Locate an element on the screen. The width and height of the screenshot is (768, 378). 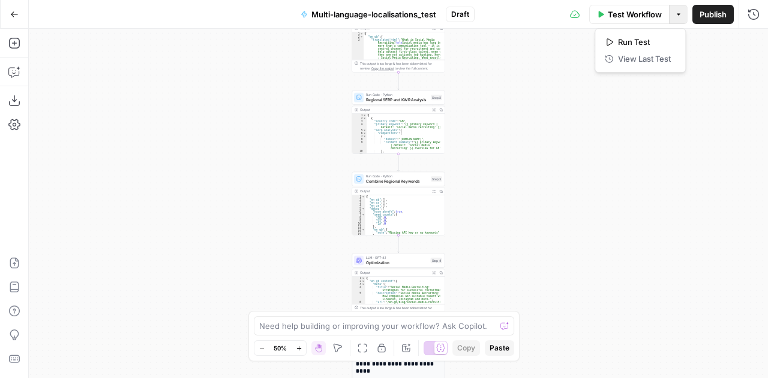
g: Edge from step_2 to step_3 is located at coordinates (398, 162).